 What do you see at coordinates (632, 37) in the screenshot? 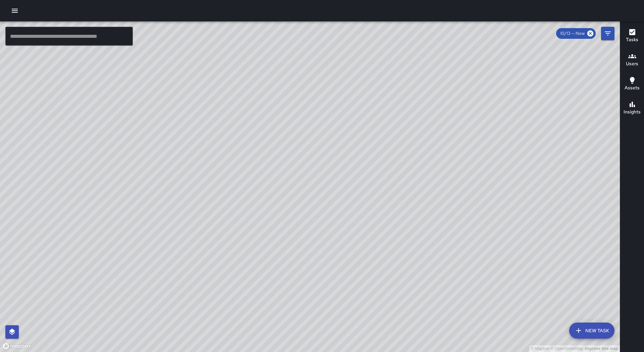
I see `button: Tasks` at bounding box center [632, 37].